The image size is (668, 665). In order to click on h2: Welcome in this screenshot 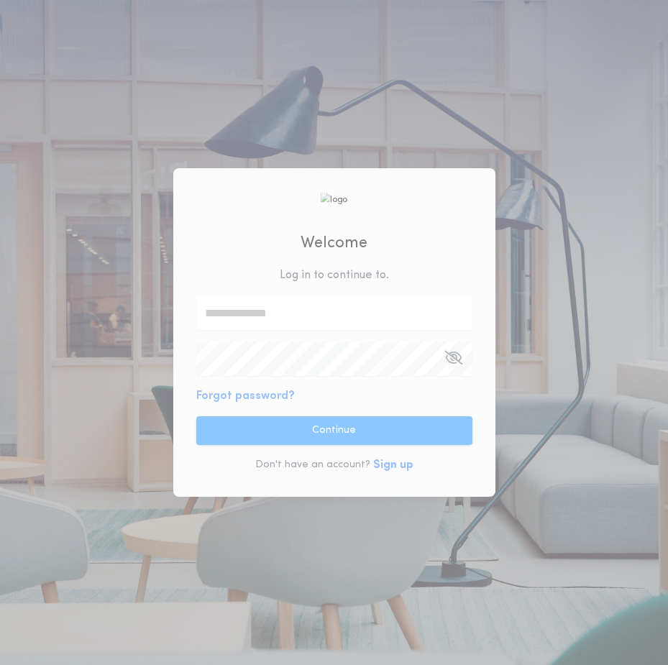, I will do `click(334, 243)`.